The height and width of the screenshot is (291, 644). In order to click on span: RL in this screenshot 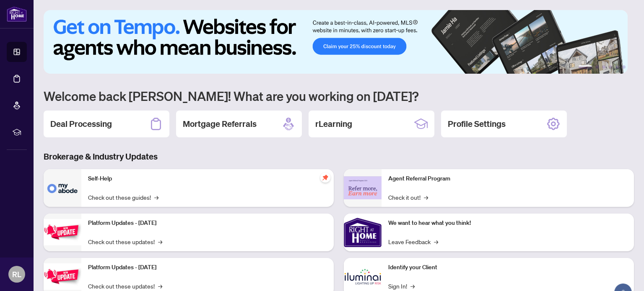, I will do `click(17, 274)`.